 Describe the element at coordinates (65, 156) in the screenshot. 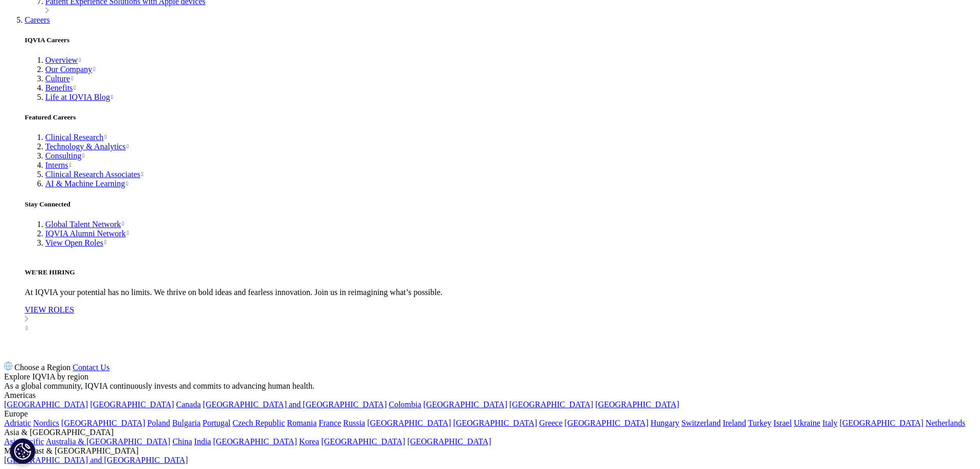

I see `a: Consulting` at that location.